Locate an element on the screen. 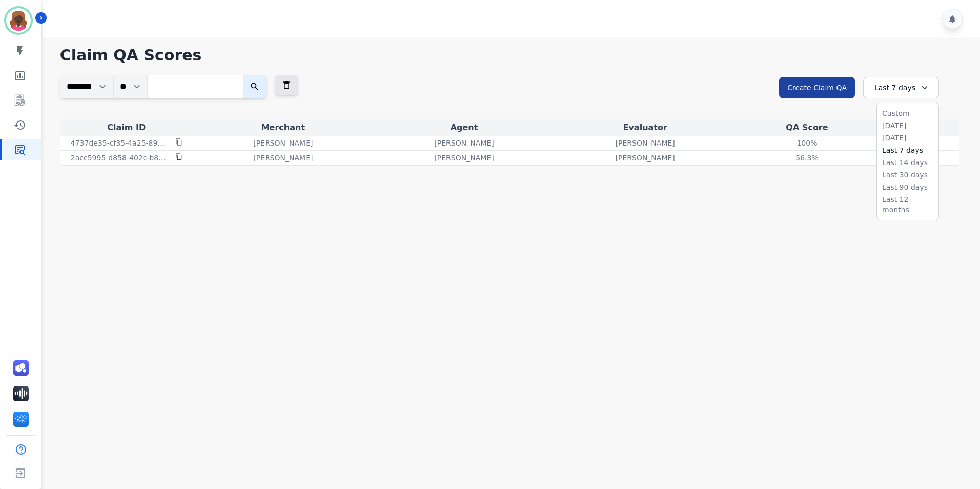 The image size is (980, 489). li: Last 90 days is located at coordinates (907, 187).